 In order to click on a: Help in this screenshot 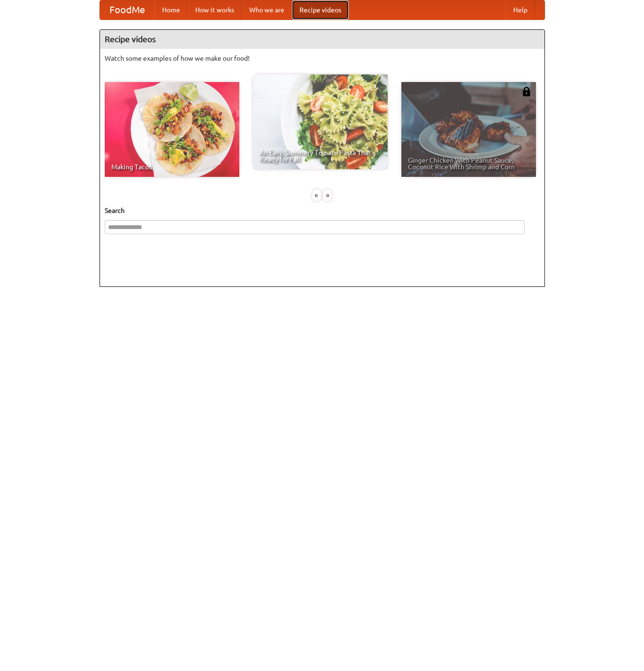, I will do `click(521, 10)`.